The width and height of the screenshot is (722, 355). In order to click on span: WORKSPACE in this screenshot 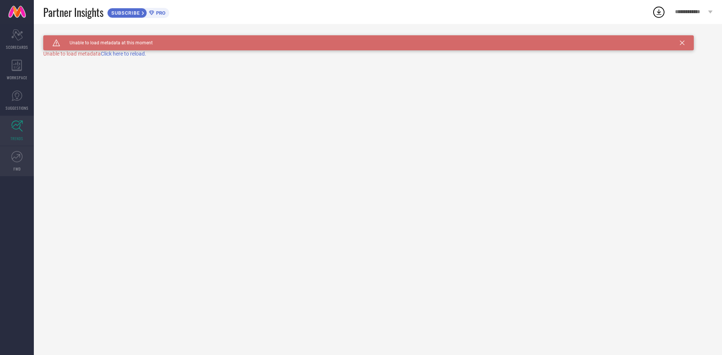, I will do `click(17, 77)`.